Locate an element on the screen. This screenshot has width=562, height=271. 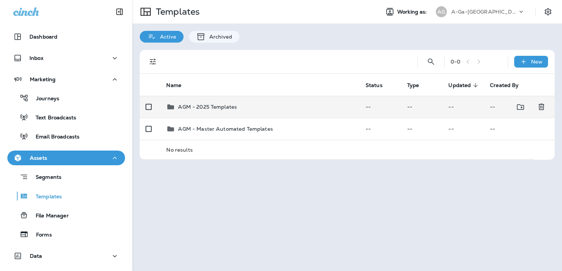
p: Assets is located at coordinates (38, 158).